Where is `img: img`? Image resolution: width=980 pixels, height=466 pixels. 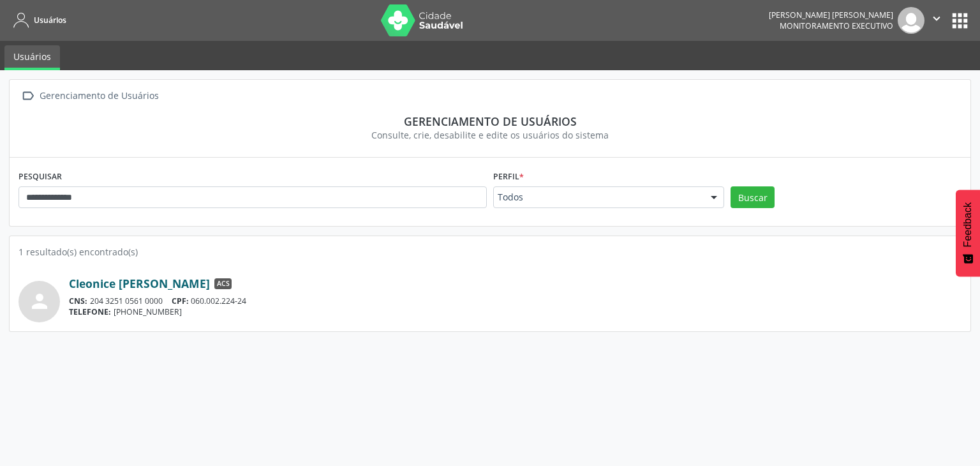 img: img is located at coordinates (911, 21).